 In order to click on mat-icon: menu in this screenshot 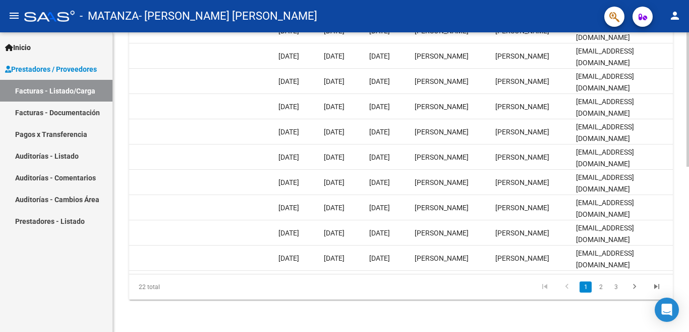, I will do `click(14, 16)`.